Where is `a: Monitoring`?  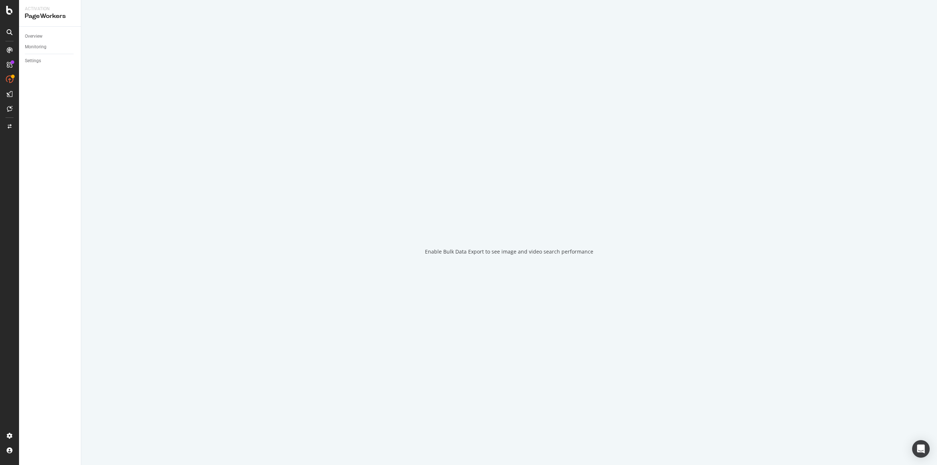 a: Monitoring is located at coordinates (50, 47).